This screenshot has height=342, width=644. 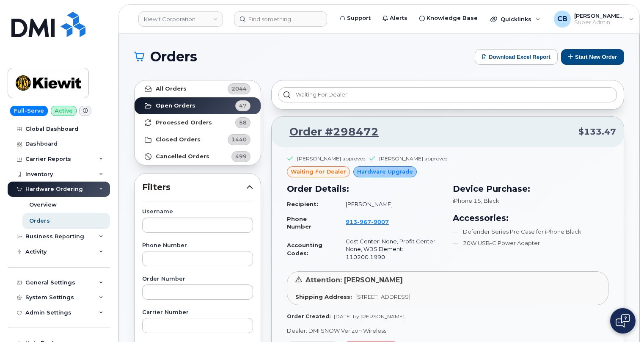 I want to click on span: 2044, so click(x=239, y=88).